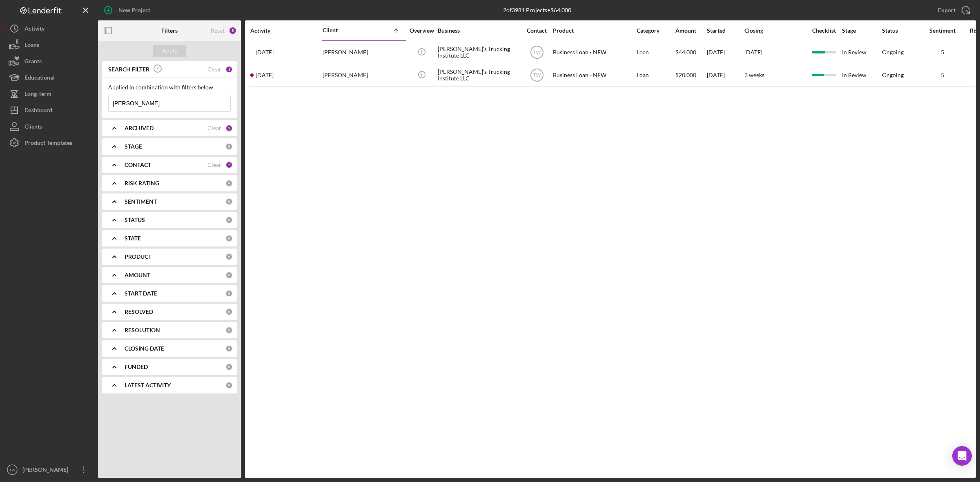 This screenshot has width=980, height=482. I want to click on div: Overview, so click(421, 30).